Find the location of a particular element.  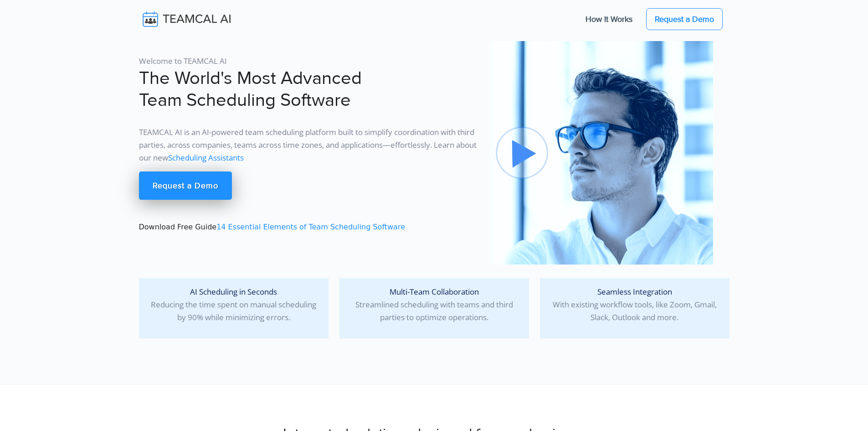

span: AI Scheduling in Seconds is located at coordinates (233, 291).